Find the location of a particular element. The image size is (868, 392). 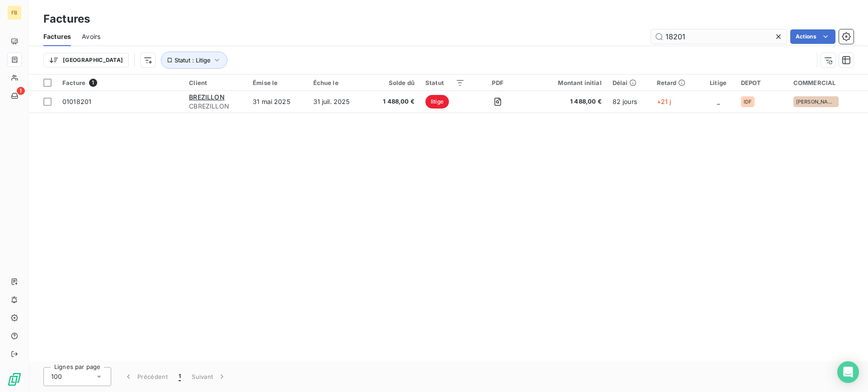

span: BREZILLON is located at coordinates (207, 97).